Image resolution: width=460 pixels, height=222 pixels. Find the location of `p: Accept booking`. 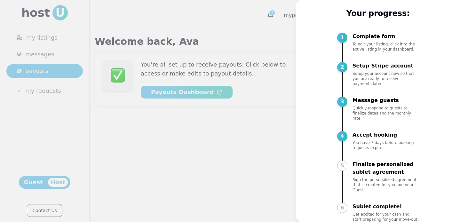

p: Accept booking is located at coordinates (386, 135).